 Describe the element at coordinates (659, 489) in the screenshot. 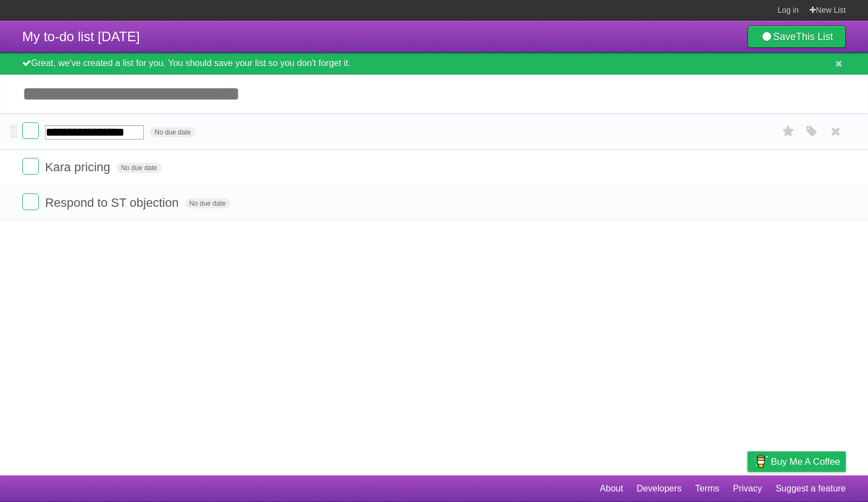

I see `a: Developers` at that location.